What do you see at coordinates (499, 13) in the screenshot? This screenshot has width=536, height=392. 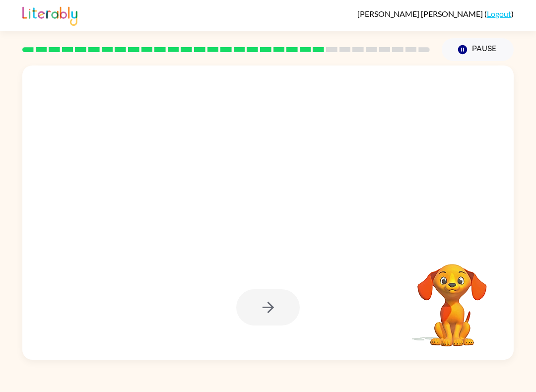 I see `a: Logout` at bounding box center [499, 13].